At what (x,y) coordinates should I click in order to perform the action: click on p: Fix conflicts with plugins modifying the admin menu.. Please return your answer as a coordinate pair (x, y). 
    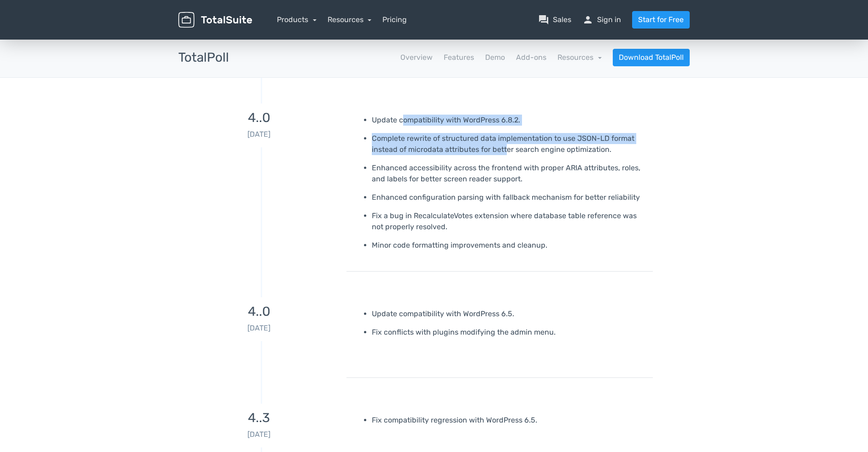
    Looking at the image, I should click on (509, 332).